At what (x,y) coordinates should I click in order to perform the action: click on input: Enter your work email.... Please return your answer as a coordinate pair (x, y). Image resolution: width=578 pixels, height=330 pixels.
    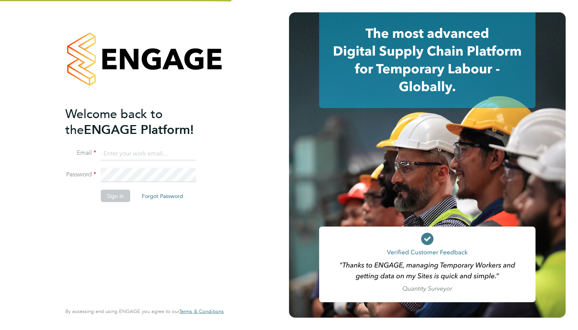
    Looking at the image, I should click on (148, 154).